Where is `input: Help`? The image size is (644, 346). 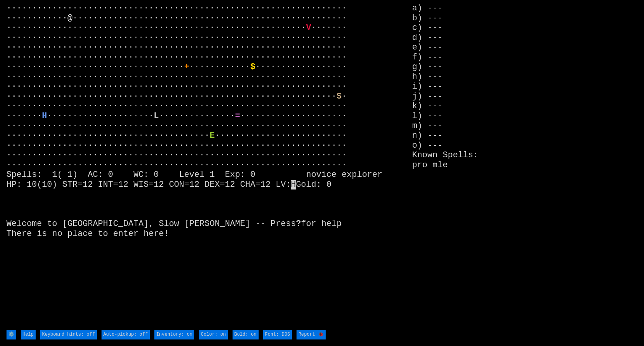 input: Help is located at coordinates (28, 335).